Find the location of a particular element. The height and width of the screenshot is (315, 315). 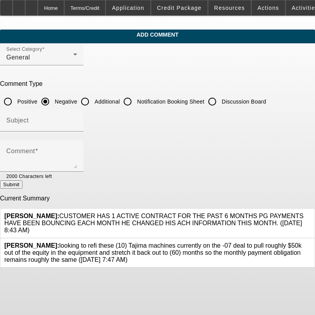

span: Actions is located at coordinates (268, 8).